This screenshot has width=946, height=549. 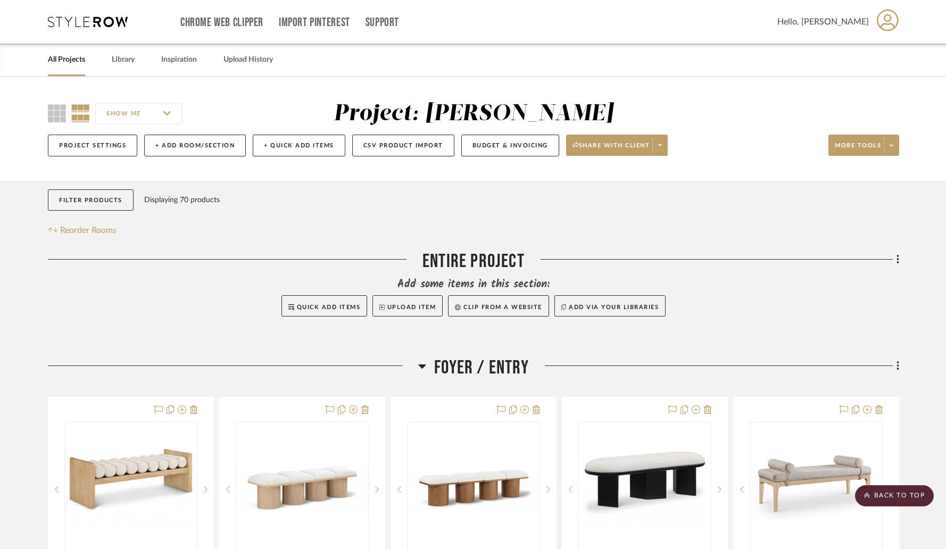 I want to click on a: Library, so click(x=123, y=60).